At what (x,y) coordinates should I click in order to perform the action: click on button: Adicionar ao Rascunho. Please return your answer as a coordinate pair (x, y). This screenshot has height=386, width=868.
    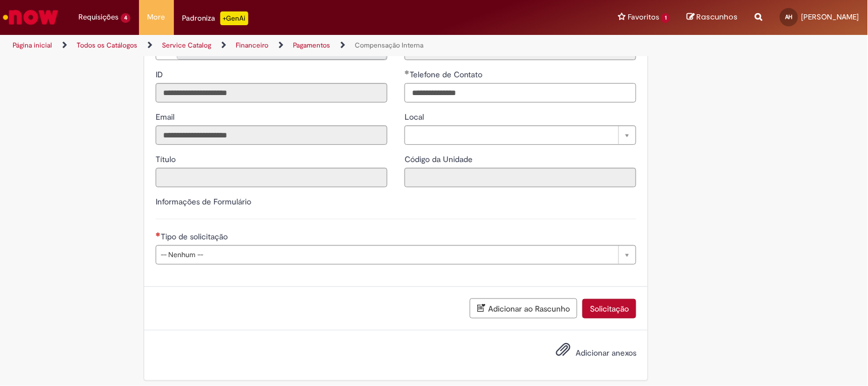
    Looking at the image, I should click on (523, 308).